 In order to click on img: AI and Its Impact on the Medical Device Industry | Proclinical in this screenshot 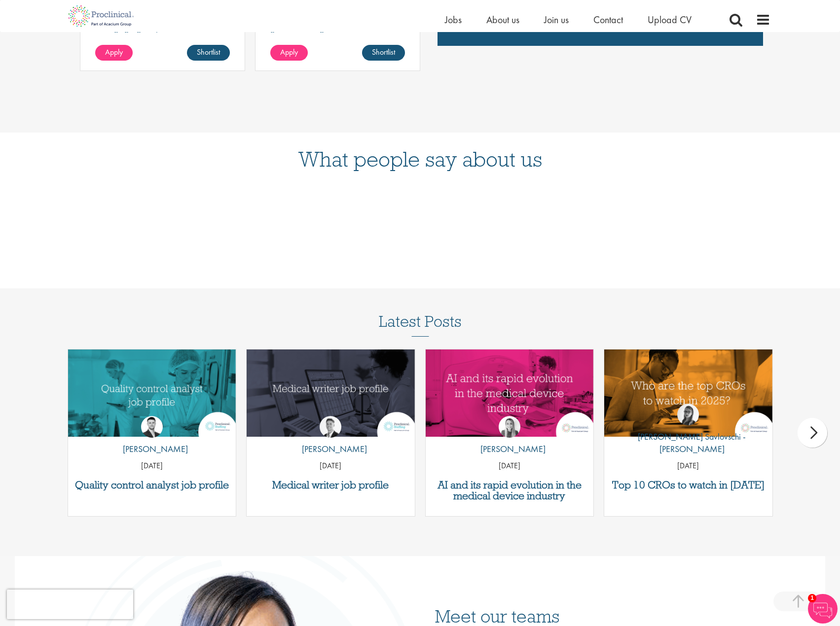, I will do `click(510, 393)`.